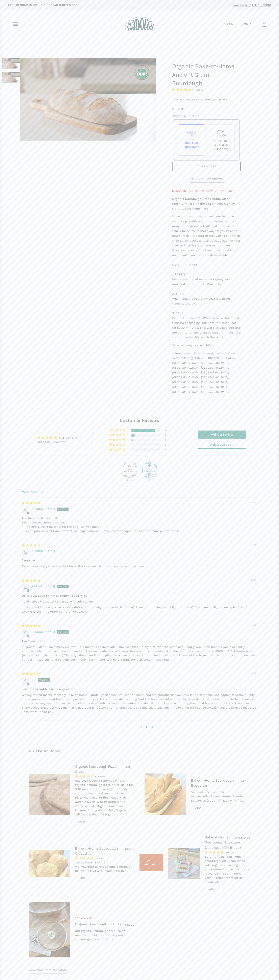  What do you see at coordinates (43, 6) in the screenshot?
I see `a: FREE GROUND SHIPPING ON BREAD ORDERS $65+` at bounding box center [43, 6].